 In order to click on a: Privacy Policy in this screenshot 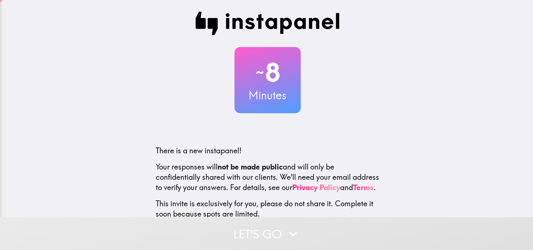, I will do `click(316, 187)`.